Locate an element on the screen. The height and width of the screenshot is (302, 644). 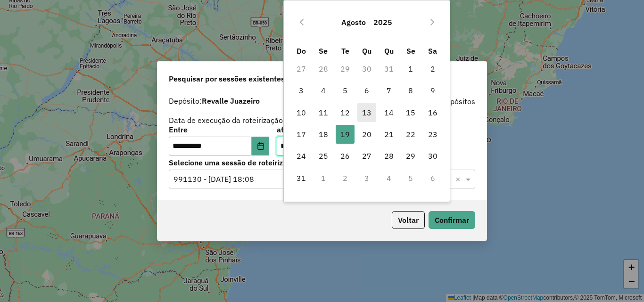
span: 8 is located at coordinates (411, 91).